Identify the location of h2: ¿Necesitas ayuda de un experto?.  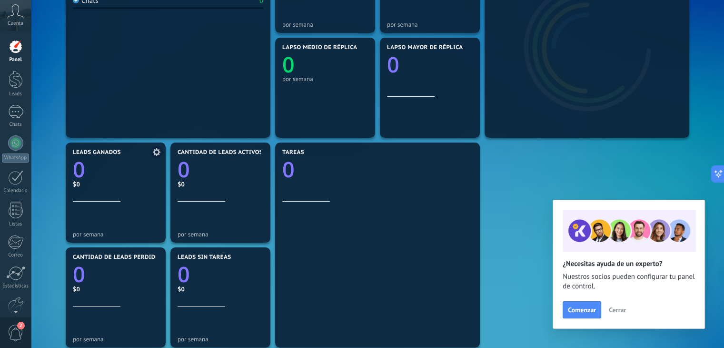
(629, 263).